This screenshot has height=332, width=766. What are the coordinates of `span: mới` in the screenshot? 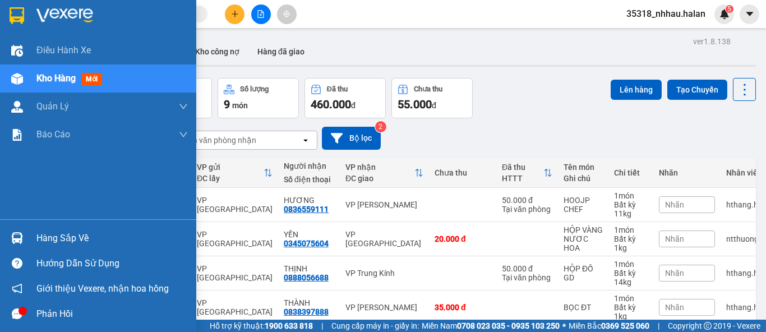 It's located at (91, 79).